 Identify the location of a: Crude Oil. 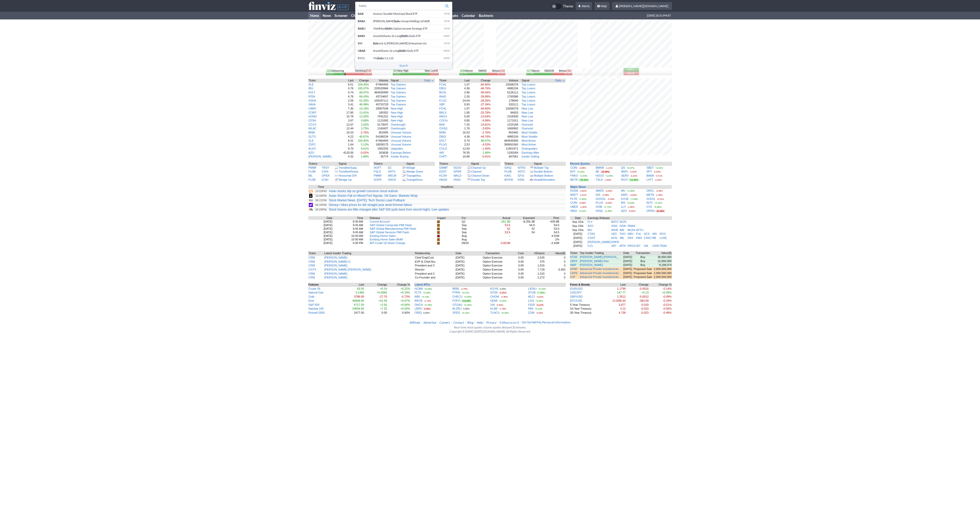
(314, 288).